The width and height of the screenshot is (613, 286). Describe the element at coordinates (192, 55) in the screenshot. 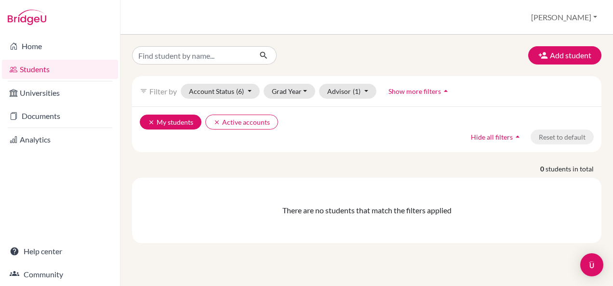

I see `input: Find student by name...` at that location.